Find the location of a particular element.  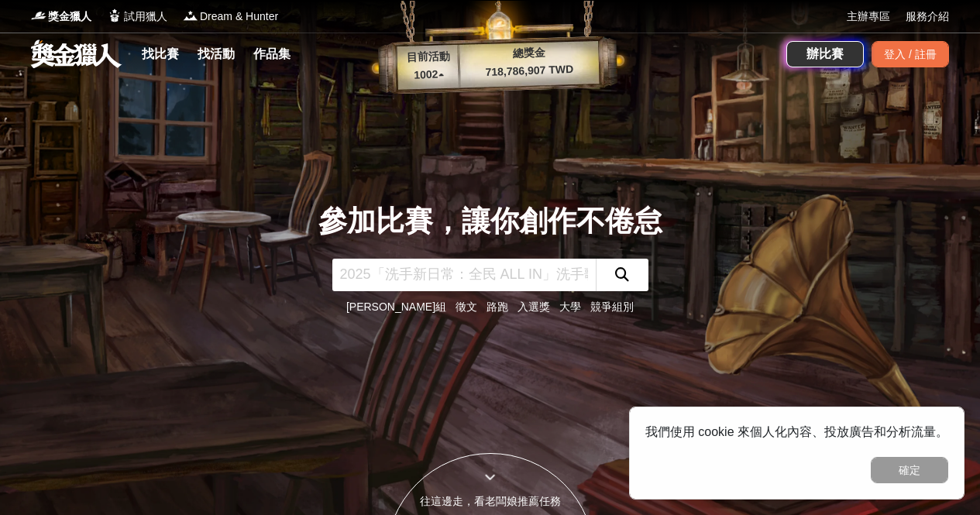

p: 總獎金 is located at coordinates (528, 53).